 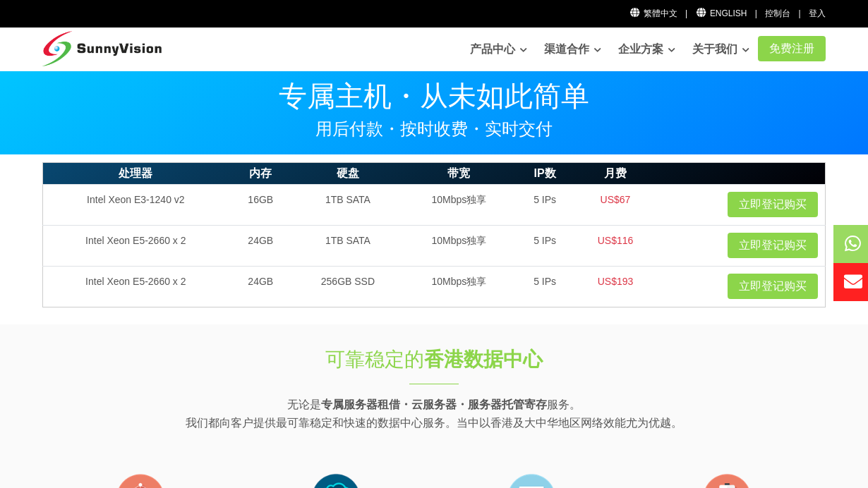 I want to click on td: Intel Xeon E3-1240 v2, so click(x=135, y=204).